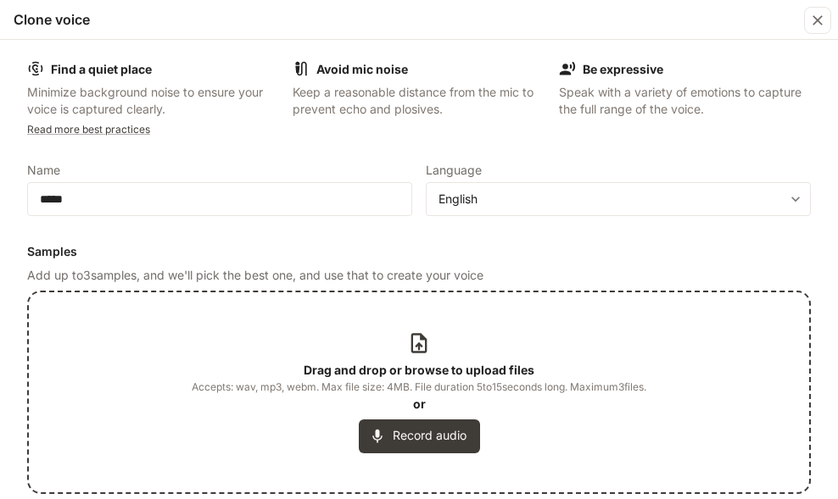 The width and height of the screenshot is (838, 499). I want to click on b: Avoid mic noise, so click(362, 69).